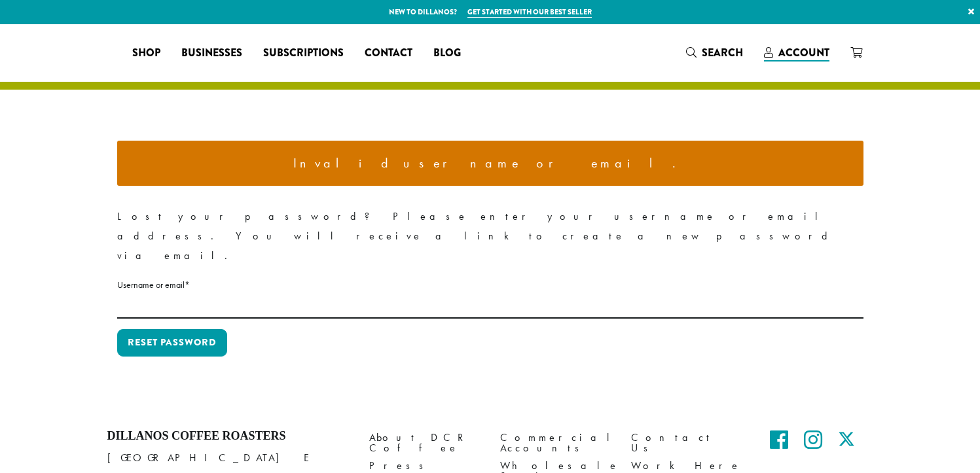 The height and width of the screenshot is (473, 980). I want to click on button: Reset password, so click(172, 343).